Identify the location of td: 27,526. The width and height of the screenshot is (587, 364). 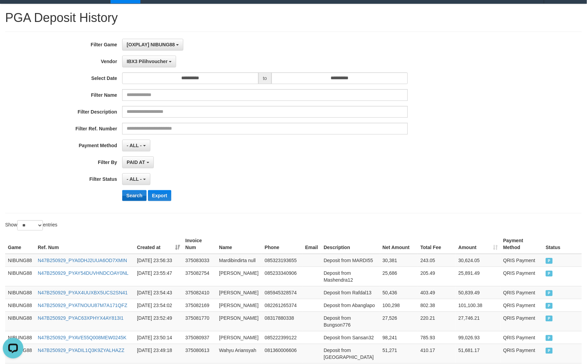
(399, 321).